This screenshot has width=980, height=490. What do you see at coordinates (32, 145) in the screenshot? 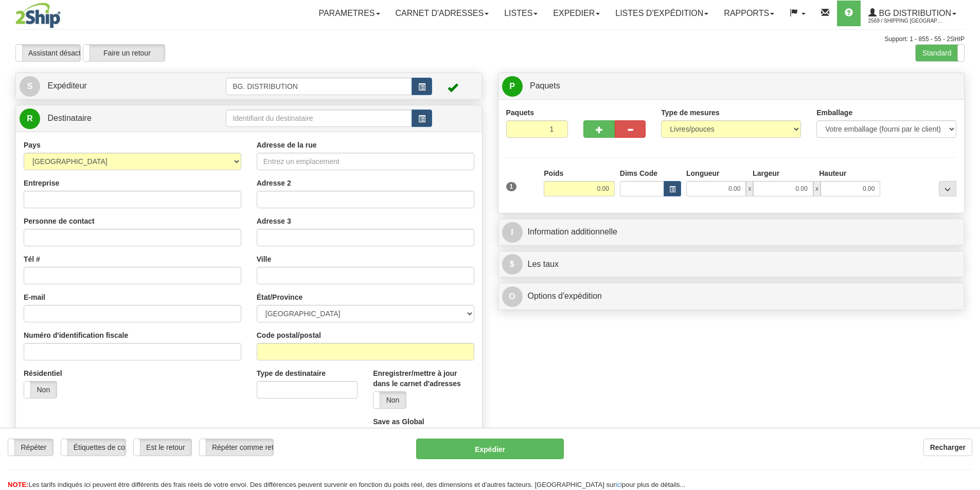
I see `label: Pays` at bounding box center [32, 145].